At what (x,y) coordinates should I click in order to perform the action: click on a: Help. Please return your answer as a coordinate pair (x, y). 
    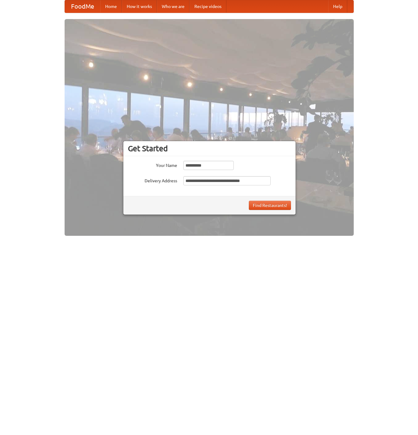
    Looking at the image, I should click on (337, 6).